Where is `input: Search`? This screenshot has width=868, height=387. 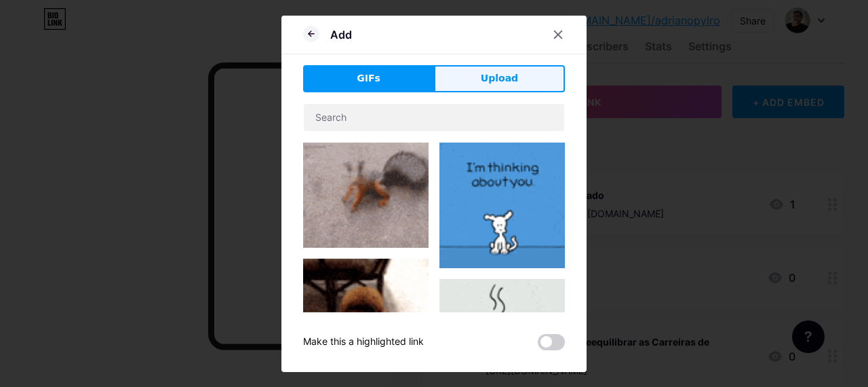
input: Search is located at coordinates (434, 118).